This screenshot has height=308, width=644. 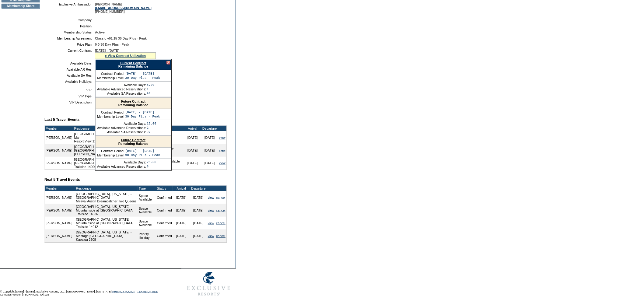 What do you see at coordinates (62, 120) in the screenshot?
I see `b: Last 5 Travel Events` at bounding box center [62, 120].